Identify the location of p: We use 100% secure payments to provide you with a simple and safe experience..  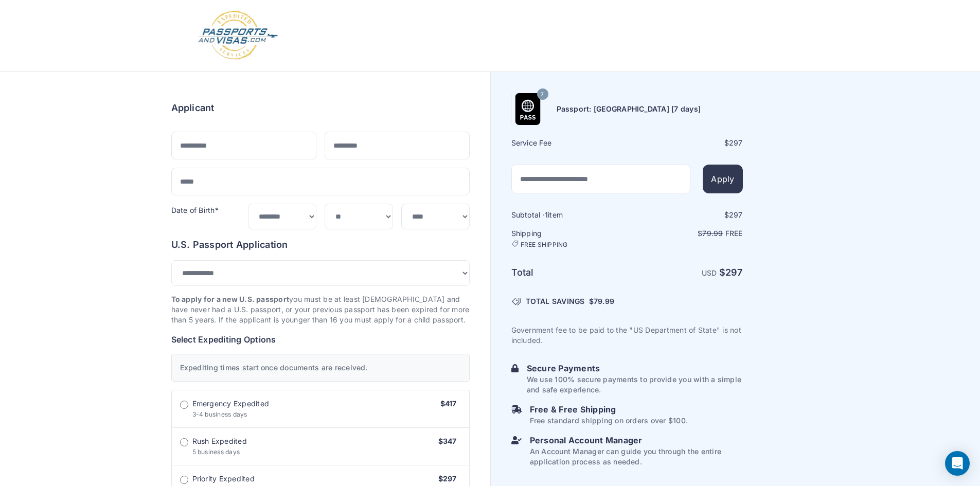
(635, 385).